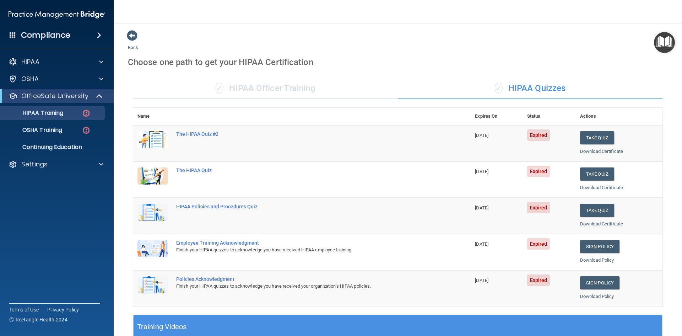  Describe the element at coordinates (665, 42) in the screenshot. I see `button: Open Resource Center` at that location.